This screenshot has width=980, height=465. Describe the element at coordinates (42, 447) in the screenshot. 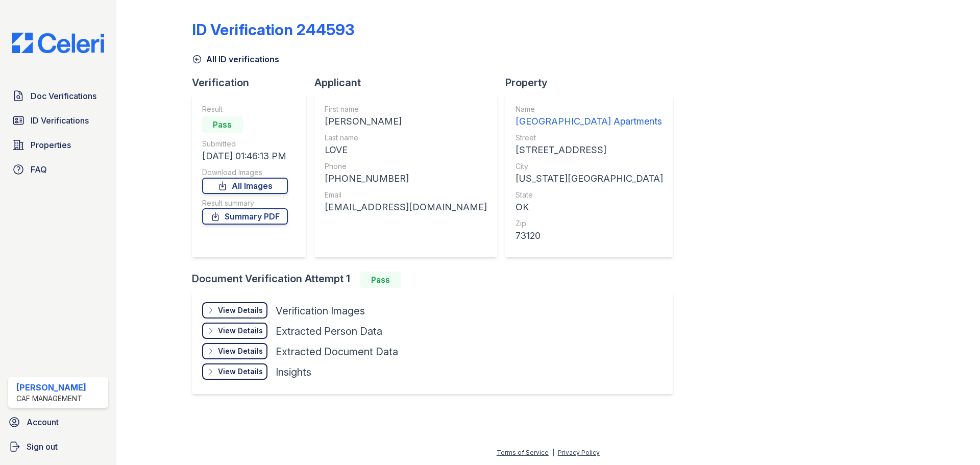

I see `span: Sign out` at that location.